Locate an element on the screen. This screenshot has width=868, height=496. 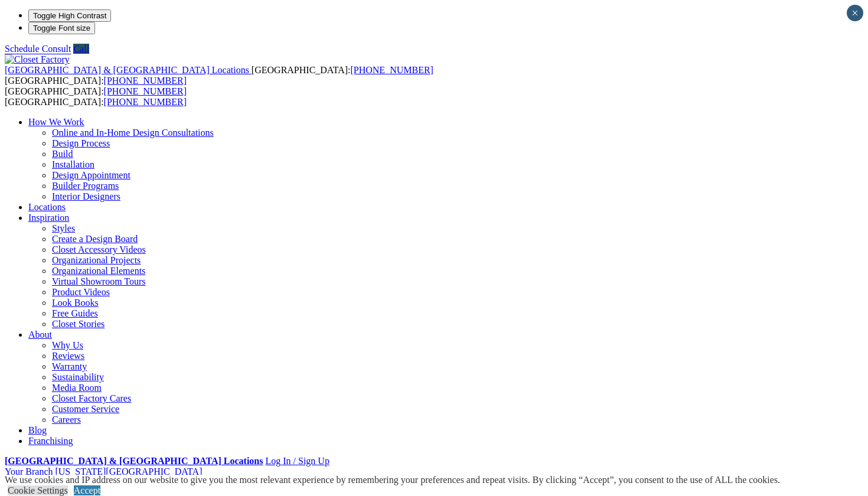
a: Log In / Sign Up is located at coordinates (297, 460).